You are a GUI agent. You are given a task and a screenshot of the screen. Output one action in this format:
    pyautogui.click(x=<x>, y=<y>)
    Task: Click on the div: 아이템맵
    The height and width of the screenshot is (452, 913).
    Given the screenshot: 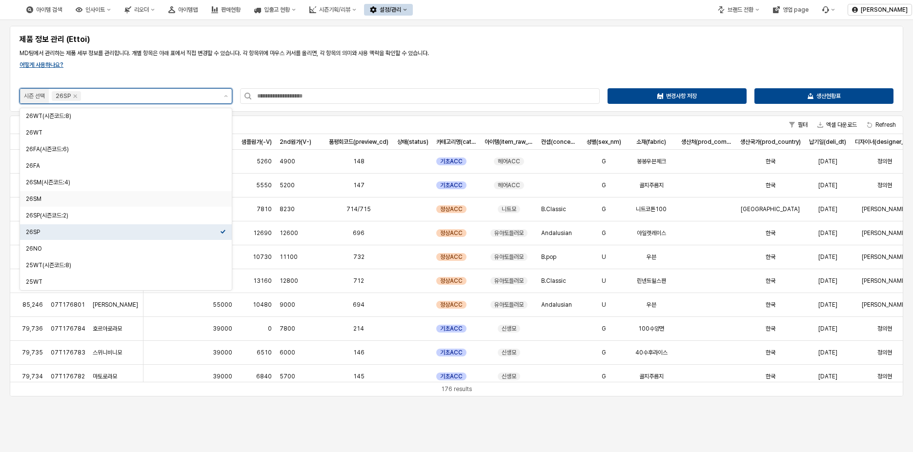 What is the action you would take?
    pyautogui.click(x=183, y=10)
    